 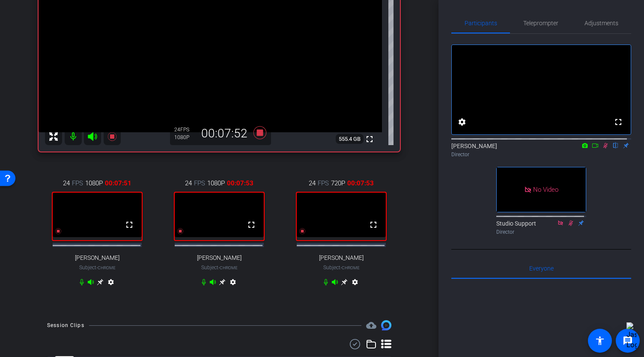 I want to click on mat-icon: cloud_upload, so click(x=371, y=325).